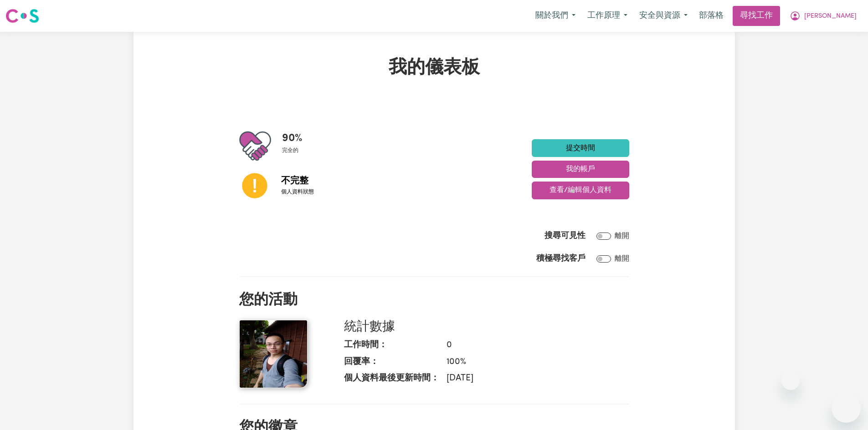 Image resolution: width=868 pixels, height=430 pixels. What do you see at coordinates (365, 345) in the screenshot?
I see `font: 工作時間：` at bounding box center [365, 345].